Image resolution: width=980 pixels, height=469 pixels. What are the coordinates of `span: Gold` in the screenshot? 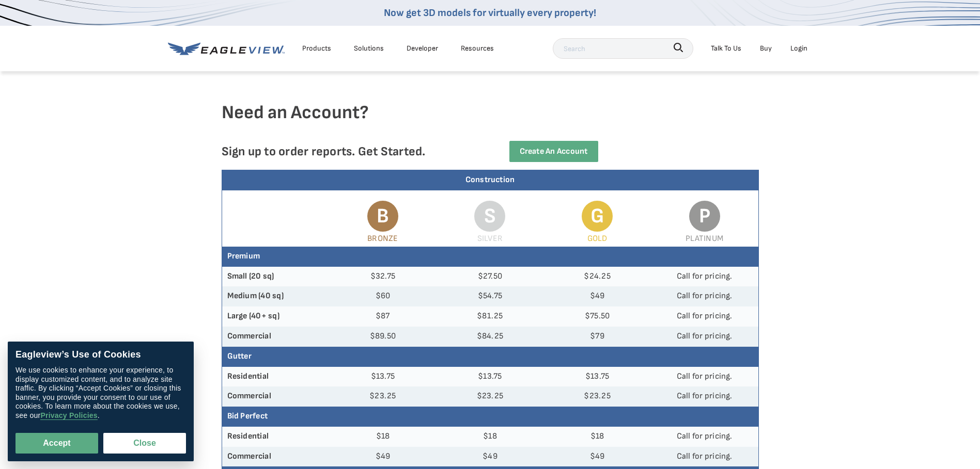 It's located at (597, 239).